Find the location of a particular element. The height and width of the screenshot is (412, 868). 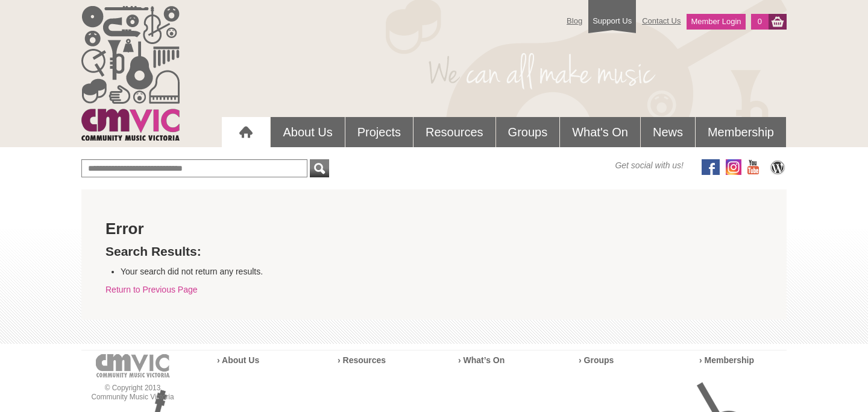

strong: › What’s On is located at coordinates (481, 360).